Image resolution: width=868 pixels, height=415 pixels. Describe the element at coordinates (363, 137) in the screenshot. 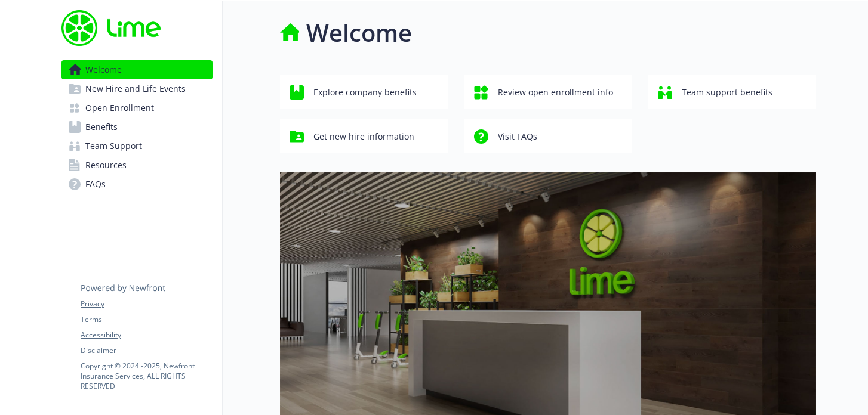

I see `span: Get new hire information` at that location.